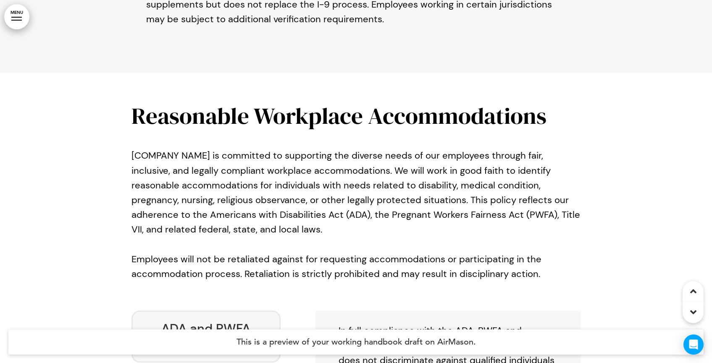 The height and width of the screenshot is (363, 712). Describe the element at coordinates (17, 17) in the screenshot. I see `a: MENU` at that location.